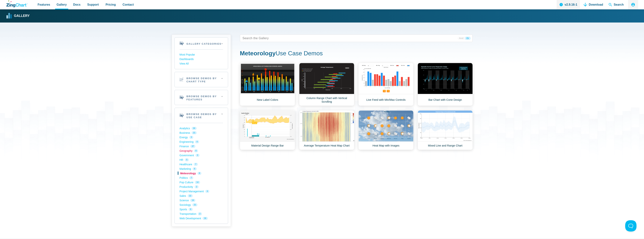 This screenshot has width=644, height=239. What do you see at coordinates (201, 55) in the screenshot?
I see `a: Most Popular` at bounding box center [201, 55].